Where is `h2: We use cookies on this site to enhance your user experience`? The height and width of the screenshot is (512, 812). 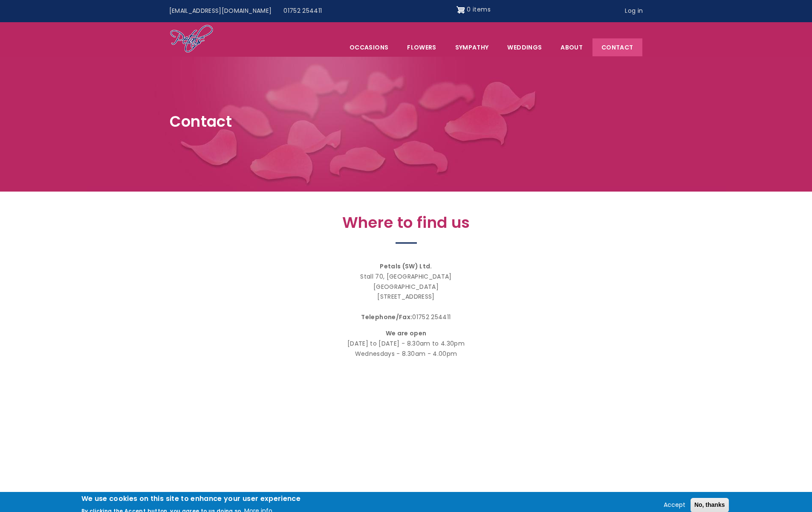
h2: We use cookies on this site to enhance your user experience is located at coordinates (191, 499).